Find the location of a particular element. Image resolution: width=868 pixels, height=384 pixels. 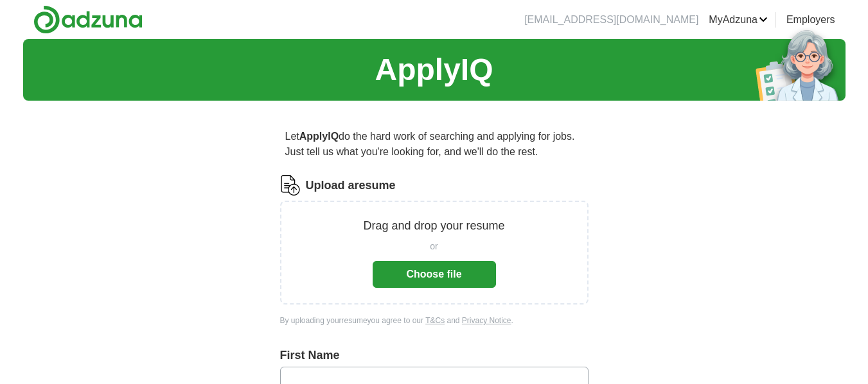

a: MyAdzuna is located at coordinates (738, 20).